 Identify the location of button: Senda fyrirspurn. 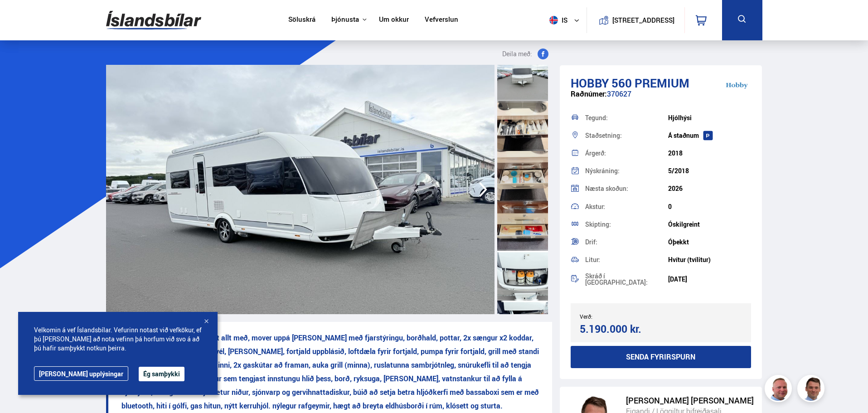
(661, 357).